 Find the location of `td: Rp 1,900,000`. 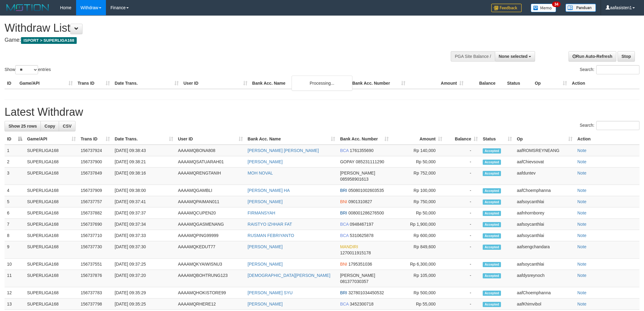

td: Rp 1,900,000 is located at coordinates (418, 224).